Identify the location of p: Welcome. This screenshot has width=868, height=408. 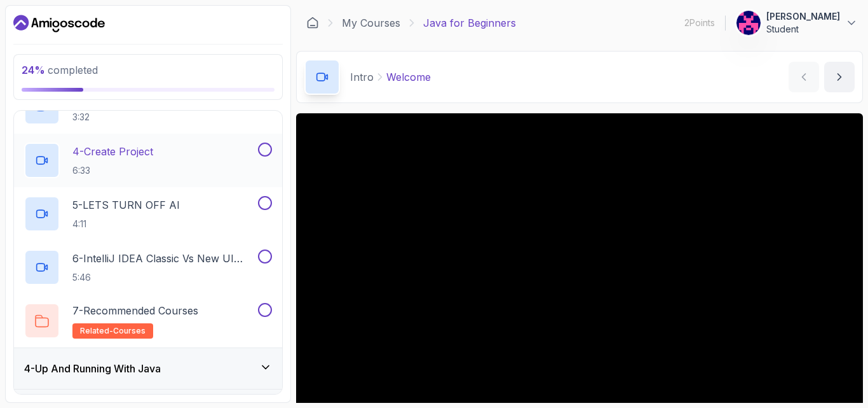
(408, 77).